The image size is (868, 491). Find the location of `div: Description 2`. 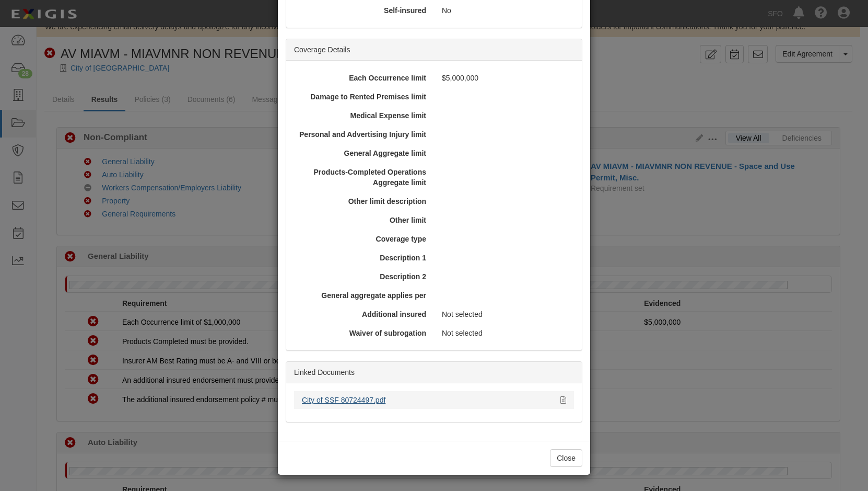

div: Description 2 is located at coordinates (362, 277).